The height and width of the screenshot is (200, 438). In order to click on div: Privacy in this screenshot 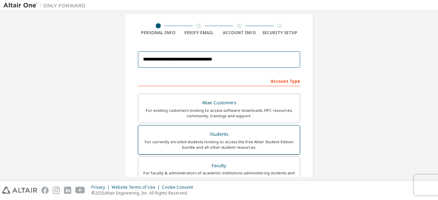, I will do `click(101, 187)`.